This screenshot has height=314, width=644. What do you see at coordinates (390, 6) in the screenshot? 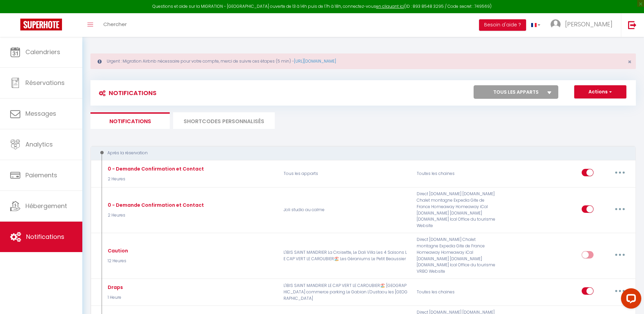
I see `a: en cliquant ici` at bounding box center [390, 6].